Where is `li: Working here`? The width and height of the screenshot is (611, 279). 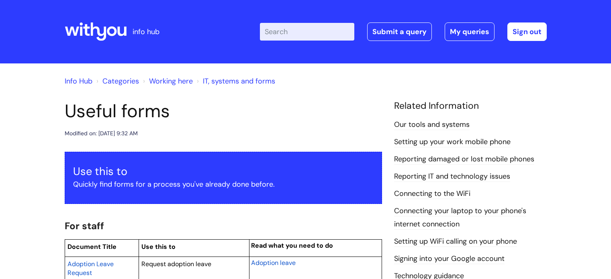
li: Working here is located at coordinates (167, 81).